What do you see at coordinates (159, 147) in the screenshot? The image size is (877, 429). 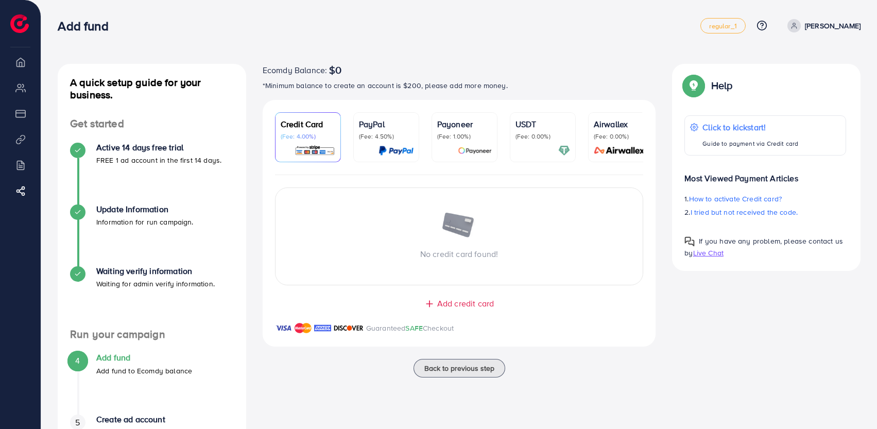 I see `h4: Active 14 days free trial` at bounding box center [159, 147].